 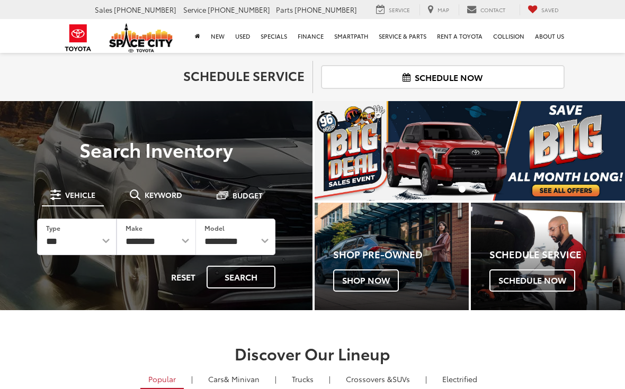 What do you see at coordinates (478, 189) in the screenshot?
I see `li: Go to slide number 2.` at bounding box center [478, 189].